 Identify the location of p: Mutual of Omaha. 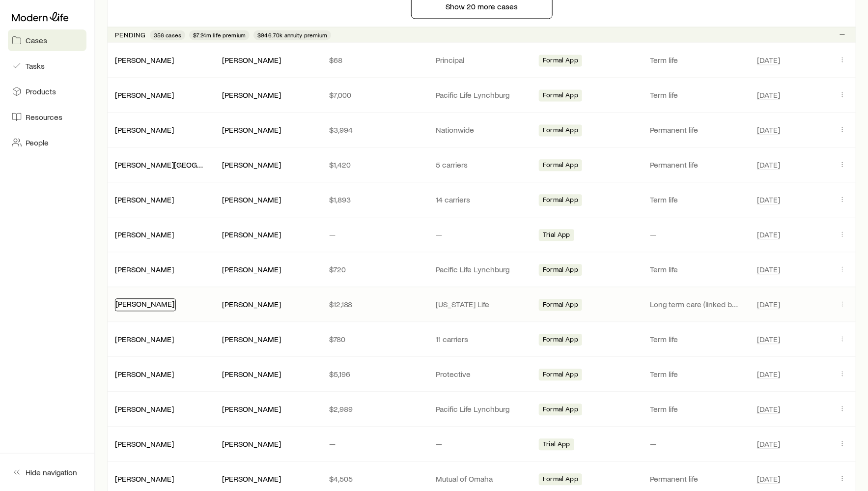
(482, 478).